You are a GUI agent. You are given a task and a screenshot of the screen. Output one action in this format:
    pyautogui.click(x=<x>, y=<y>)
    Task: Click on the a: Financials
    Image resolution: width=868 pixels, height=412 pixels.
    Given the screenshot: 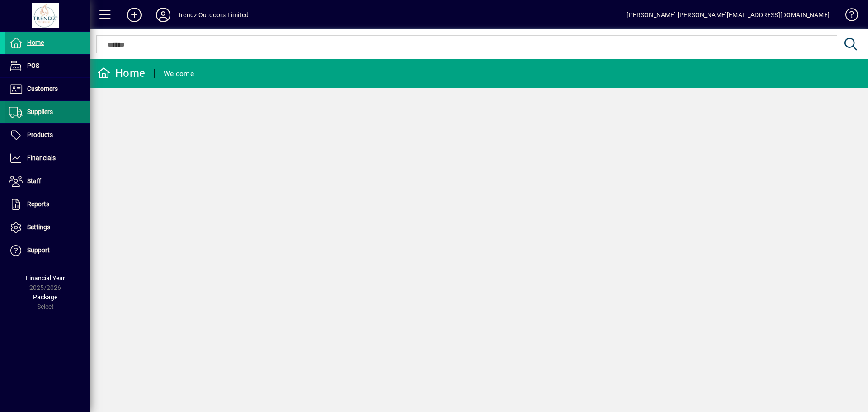 What is the action you would take?
    pyautogui.click(x=48, y=159)
    